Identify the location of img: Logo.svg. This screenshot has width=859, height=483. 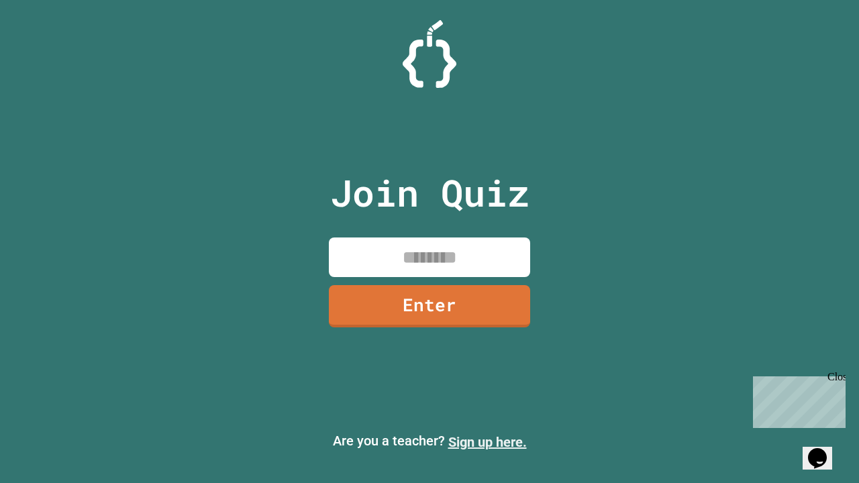
(429, 54).